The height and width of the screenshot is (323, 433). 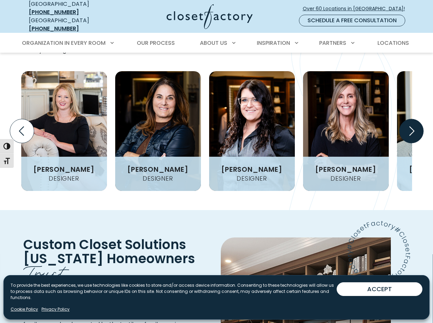 I want to click on span: Locations, so click(x=393, y=43).